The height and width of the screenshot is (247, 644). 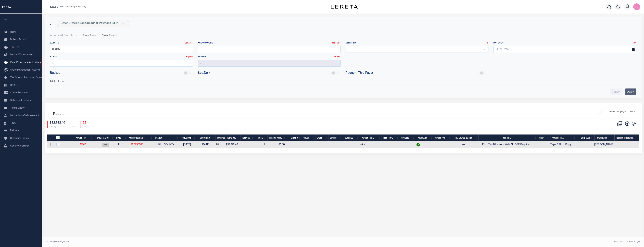 What do you see at coordinates (123, 23) in the screenshot?
I see `span: Click to Remove` at bounding box center [123, 23].